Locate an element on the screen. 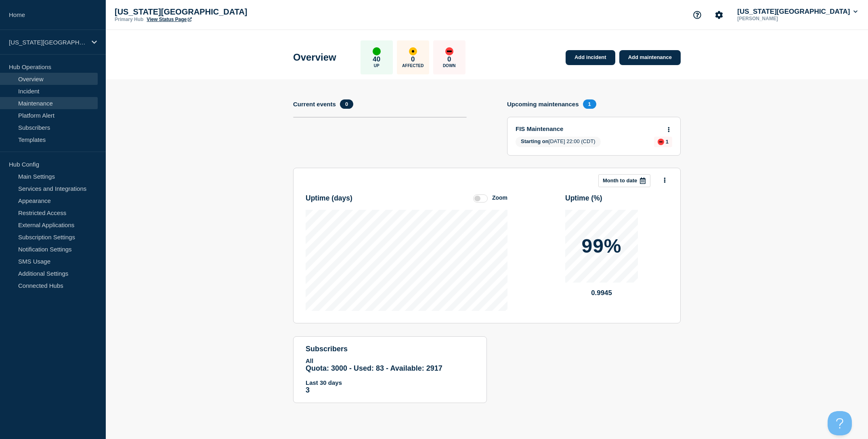 The image size is (868, 439). div: up is located at coordinates (377, 51).